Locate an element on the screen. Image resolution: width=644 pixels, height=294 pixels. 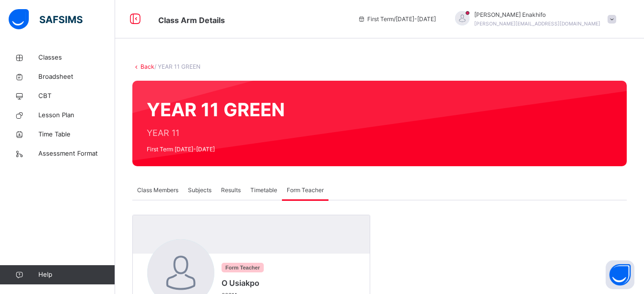
img: safsims is located at coordinates (46, 19).